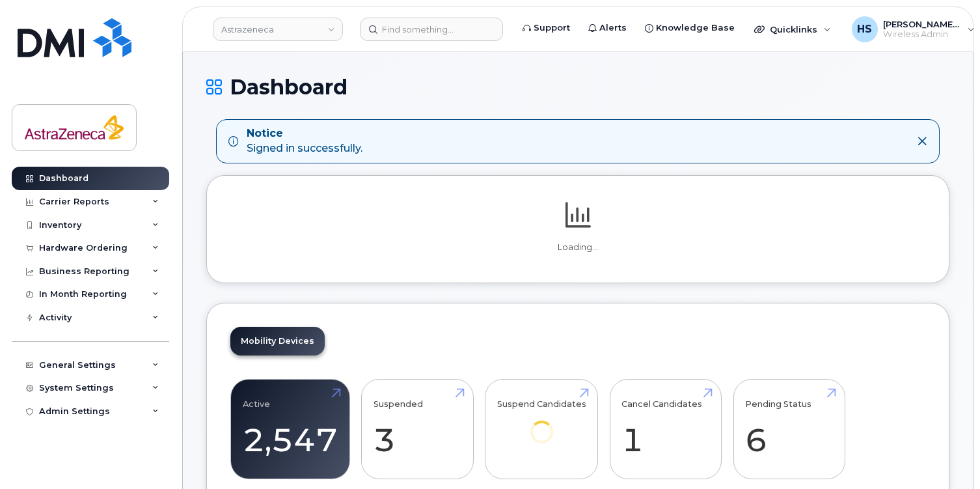 Image resolution: width=980 pixels, height=489 pixels. I want to click on strong: Notice, so click(304, 134).